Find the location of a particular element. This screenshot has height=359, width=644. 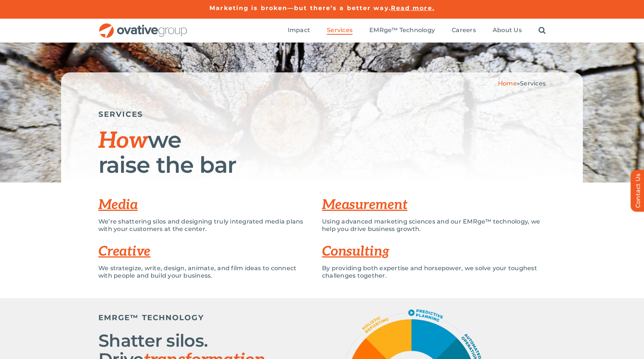

a: Creative is located at coordinates (125, 251).